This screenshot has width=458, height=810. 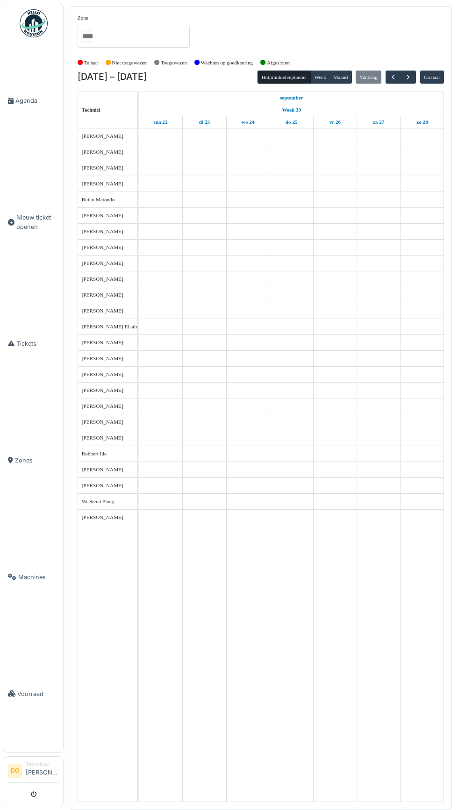 I want to click on input: Alles, so click(x=87, y=36).